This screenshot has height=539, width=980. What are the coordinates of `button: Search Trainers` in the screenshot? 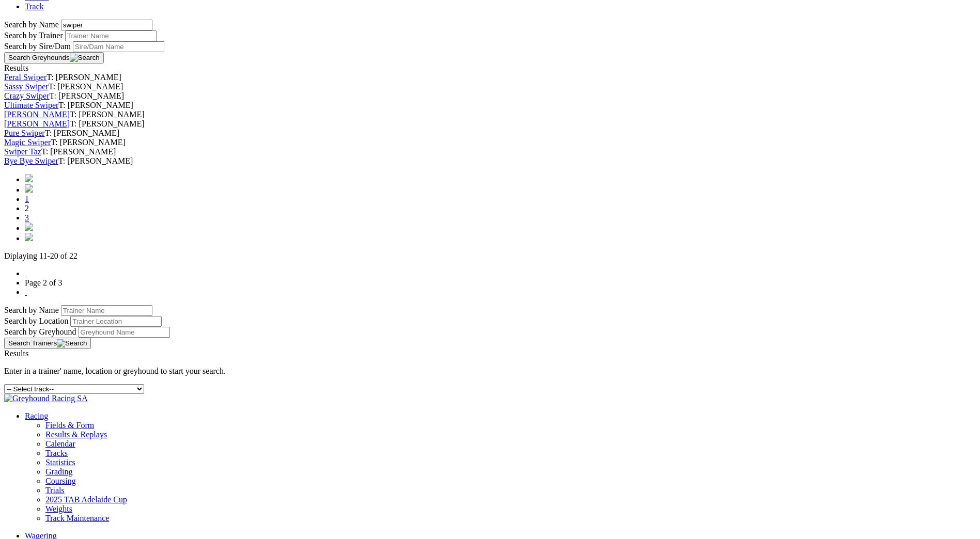 It's located at (47, 343).